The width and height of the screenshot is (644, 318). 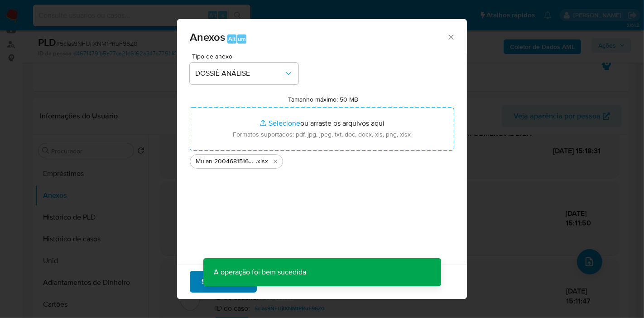 What do you see at coordinates (262, 161) in the screenshot?
I see `font: .xlsx` at bounding box center [262, 161].